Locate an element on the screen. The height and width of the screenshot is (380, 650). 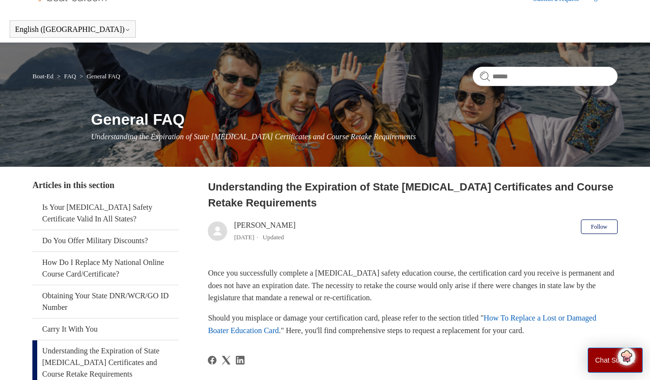
a: Boat-Ed is located at coordinates (43, 76).